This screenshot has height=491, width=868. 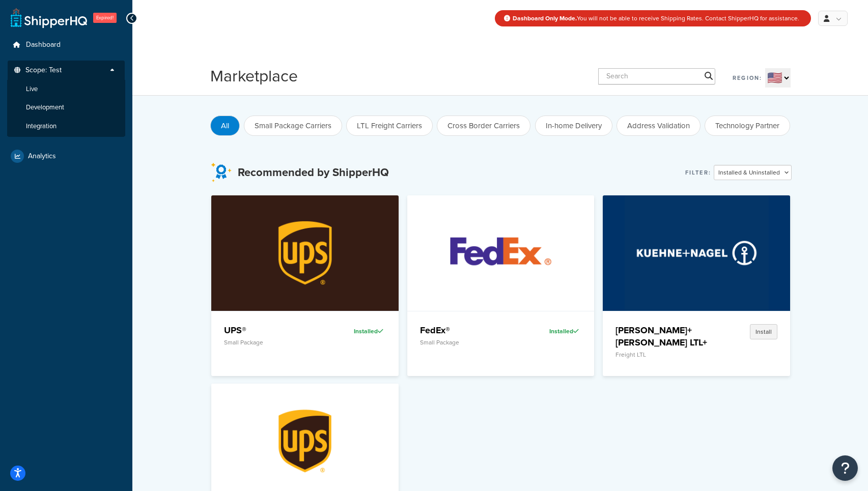 I want to click on img: FedEx®, so click(x=501, y=253).